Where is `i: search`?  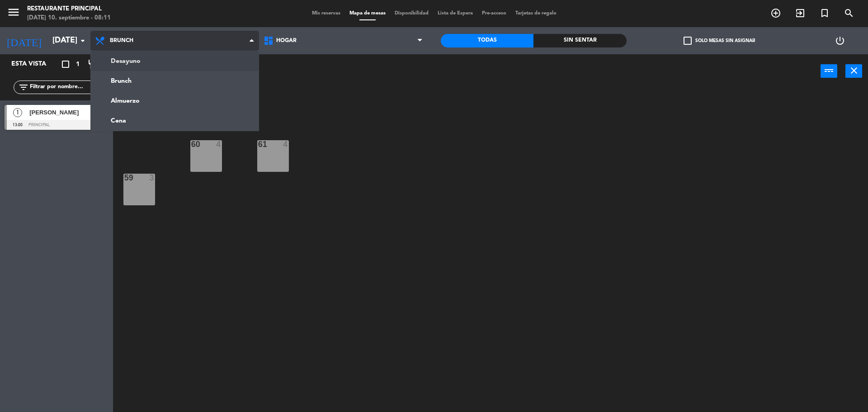
i: search is located at coordinates (850, 13).